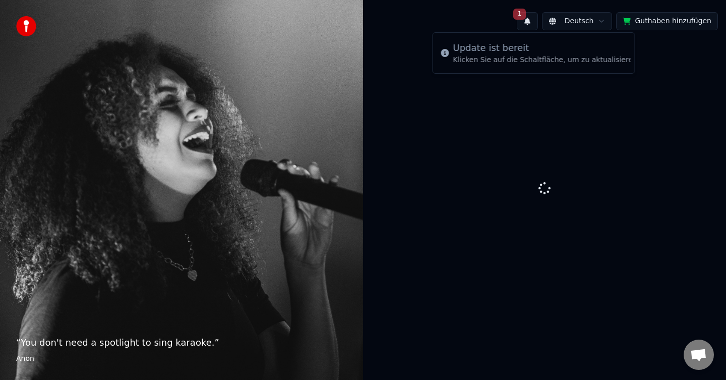 This screenshot has height=380, width=726. What do you see at coordinates (182, 359) in the screenshot?
I see `footer: Anon` at bounding box center [182, 359].